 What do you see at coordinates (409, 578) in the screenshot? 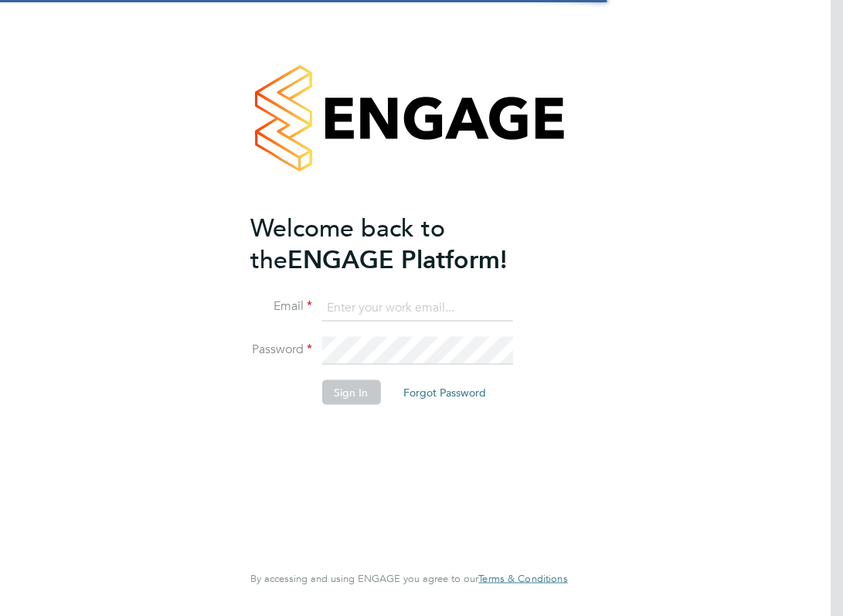
I see `span: By accessing and using ENGAGE you agree to our` at bounding box center [409, 578].